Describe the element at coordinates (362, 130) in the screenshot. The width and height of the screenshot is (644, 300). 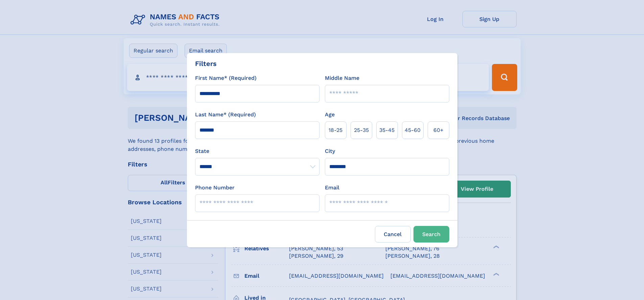
I see `span: 25‑35` at that location.